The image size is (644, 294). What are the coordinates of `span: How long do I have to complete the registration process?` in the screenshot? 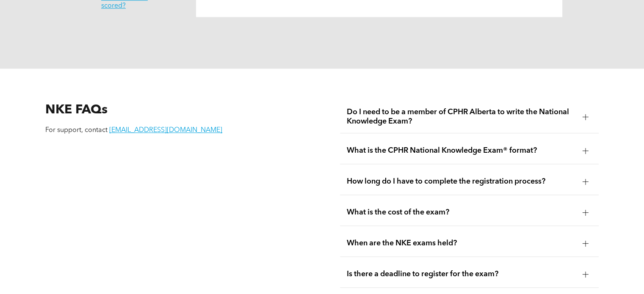 It's located at (461, 181).